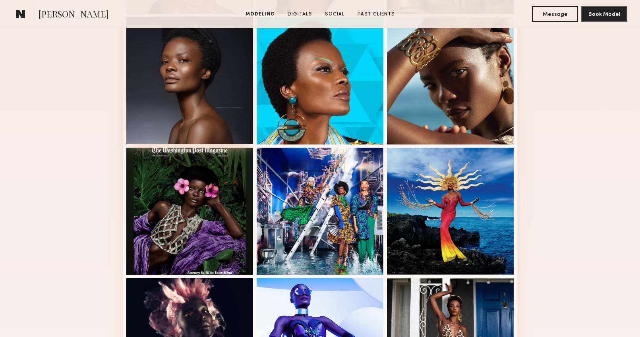 The height and width of the screenshot is (337, 640). I want to click on a: Social, so click(335, 14).